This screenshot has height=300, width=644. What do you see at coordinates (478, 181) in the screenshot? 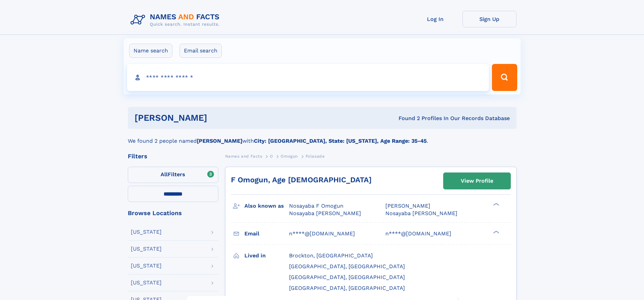
I see `a: View Profile` at bounding box center [478, 181].